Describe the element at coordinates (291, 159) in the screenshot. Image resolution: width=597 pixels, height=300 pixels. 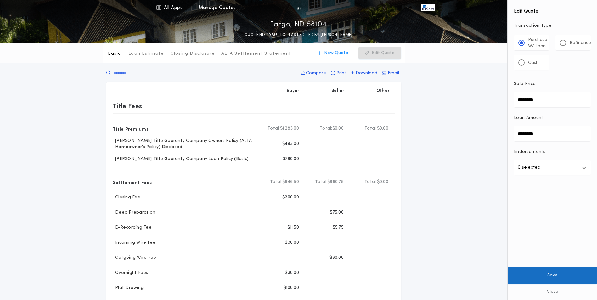
I see `p: $790.00` at that location.